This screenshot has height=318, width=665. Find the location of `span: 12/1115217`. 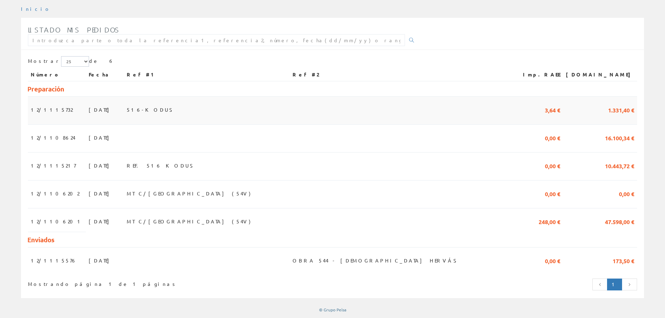

span: 12/1115217 is located at coordinates (53, 165).